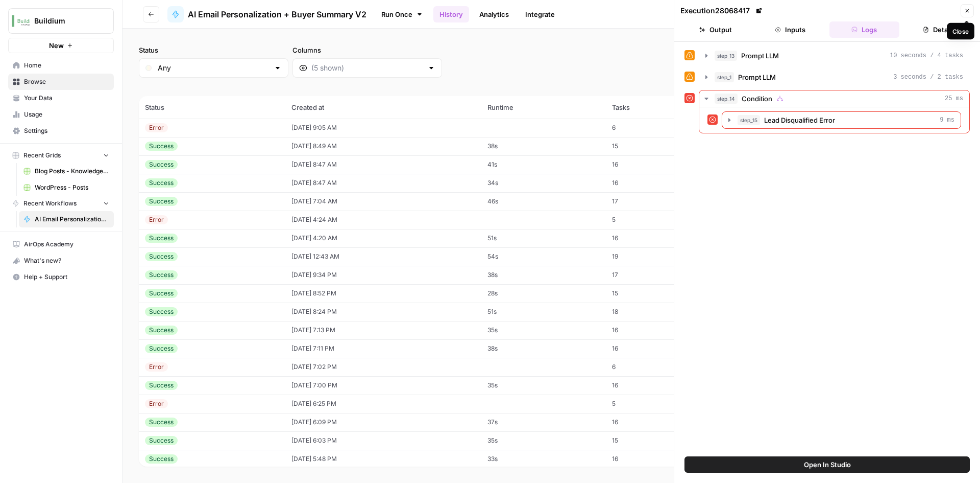  Describe the element at coordinates (60, 82) in the screenshot. I see `a: Browse` at that location.